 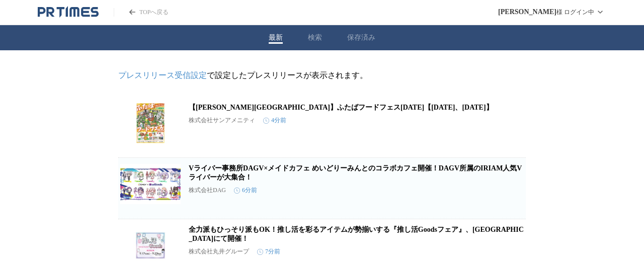 I want to click on time: 4分前, so click(x=275, y=120).